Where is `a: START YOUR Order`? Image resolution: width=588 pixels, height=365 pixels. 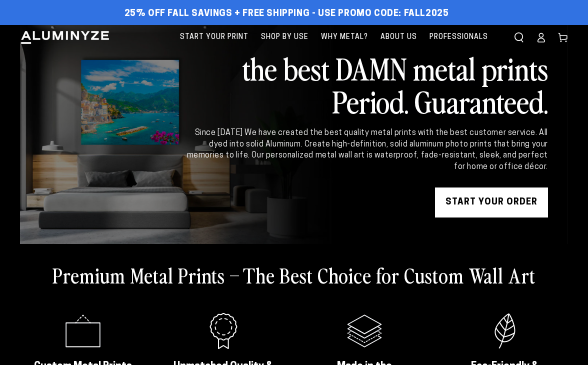 a: START YOUR Order is located at coordinates (491, 203).